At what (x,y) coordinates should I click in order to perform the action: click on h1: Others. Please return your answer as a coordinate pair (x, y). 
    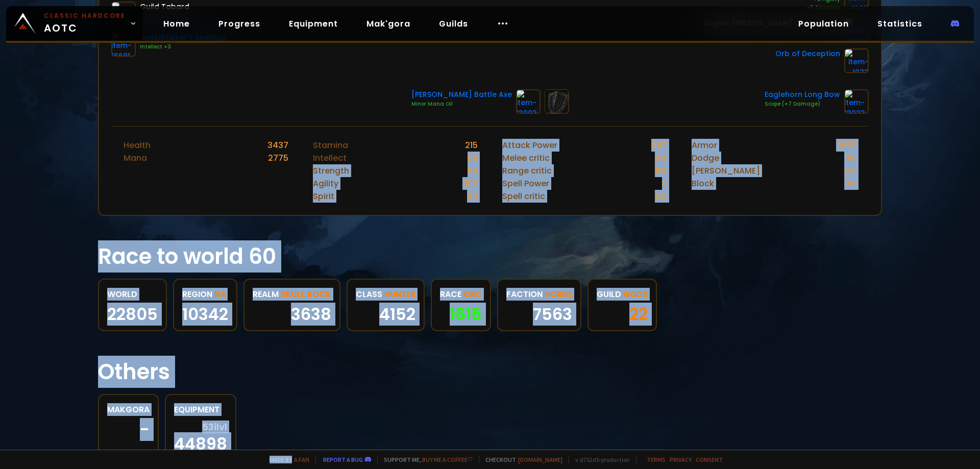
    Looking at the image, I should click on (490, 371).